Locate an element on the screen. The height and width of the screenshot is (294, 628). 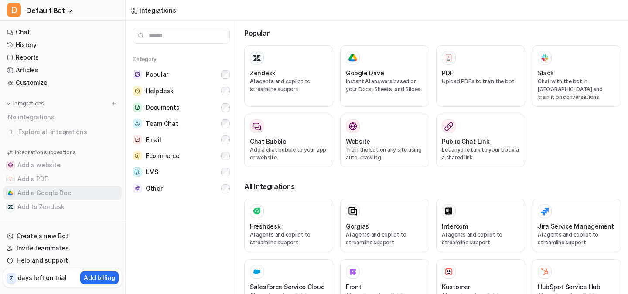
img: expand menu is located at coordinates (8, 104).